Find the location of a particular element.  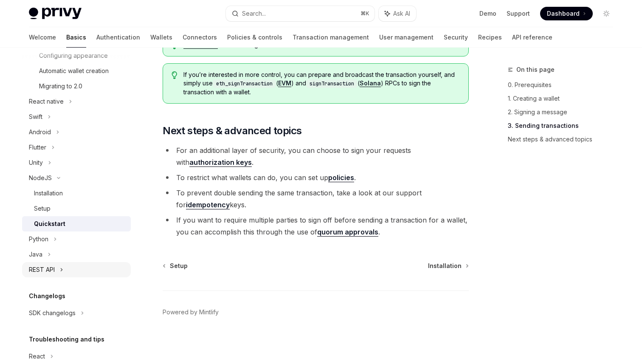

a: policies is located at coordinates (341, 177).